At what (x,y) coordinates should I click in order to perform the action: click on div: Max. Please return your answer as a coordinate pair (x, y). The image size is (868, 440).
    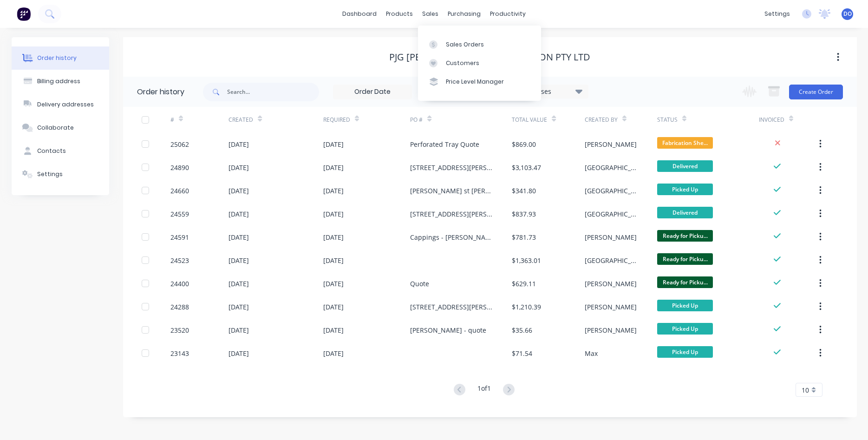
    Looking at the image, I should click on (592, 353).